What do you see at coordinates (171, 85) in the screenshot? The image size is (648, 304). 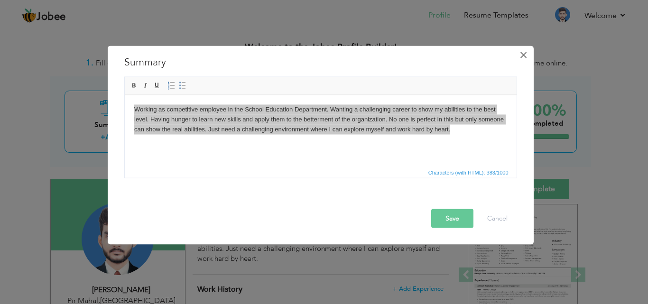 I see `a: Insert/Remove Numbered List` at bounding box center [171, 85].